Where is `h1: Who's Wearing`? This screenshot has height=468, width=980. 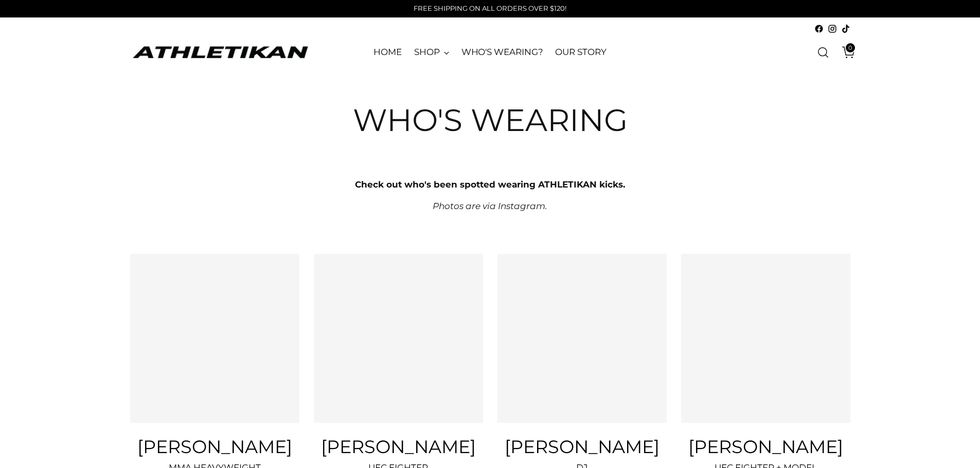 h1: Who's Wearing is located at coordinates (490, 120).